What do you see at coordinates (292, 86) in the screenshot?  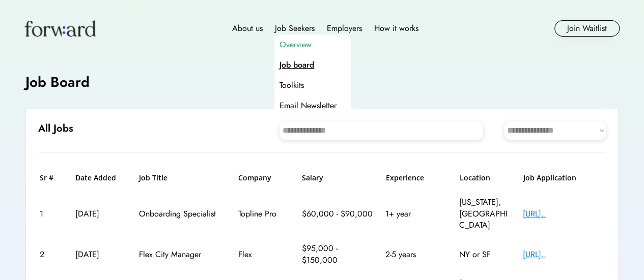 I see `div: Toolkits` at bounding box center [292, 86].